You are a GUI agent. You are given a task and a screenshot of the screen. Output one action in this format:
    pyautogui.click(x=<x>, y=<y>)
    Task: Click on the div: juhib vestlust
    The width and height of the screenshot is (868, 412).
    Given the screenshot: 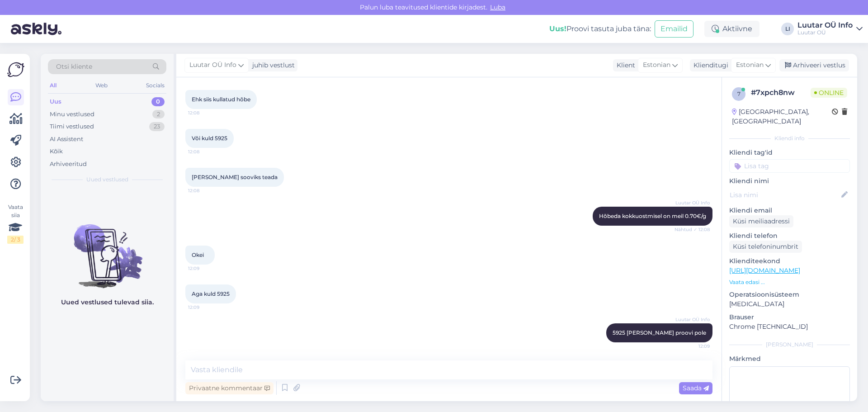 What is the action you would take?
    pyautogui.click(x=272, y=65)
    